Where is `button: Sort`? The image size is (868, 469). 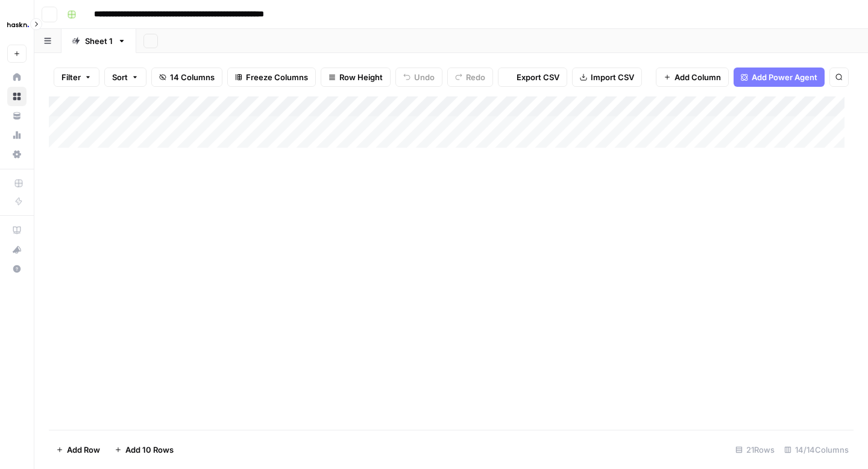
button: Sort is located at coordinates (125, 77).